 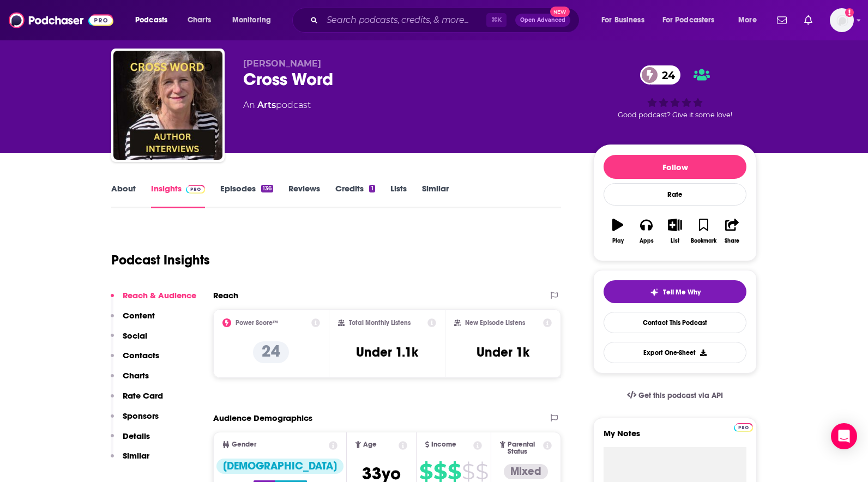 What do you see at coordinates (623, 20) in the screenshot?
I see `span: For Business` at bounding box center [623, 20].